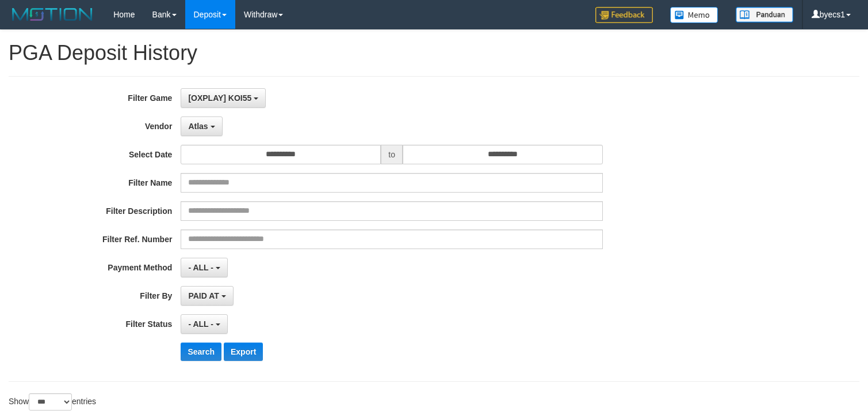 The width and height of the screenshot is (868, 414). Describe the element at coordinates (52, 402) in the screenshot. I see `label: Show entries` at that location.